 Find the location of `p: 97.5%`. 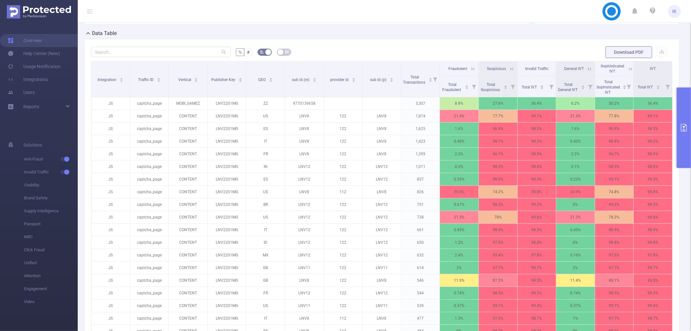

p: 97.5% is located at coordinates (498, 242).